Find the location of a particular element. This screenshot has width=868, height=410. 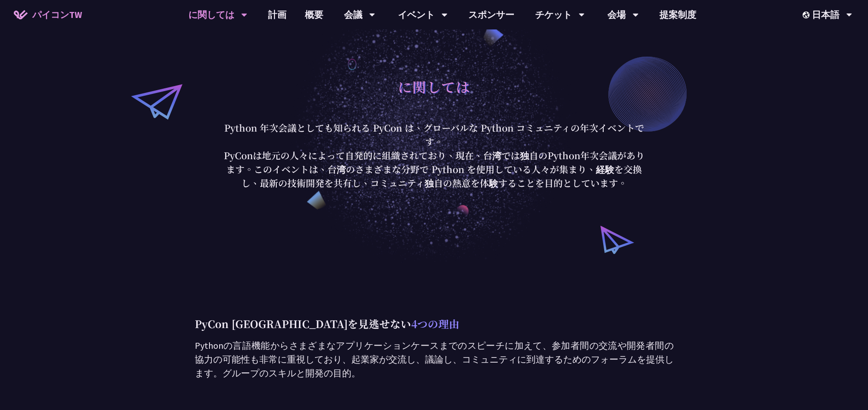

p: Pythonの言語機能からさまざまなアプリケーションケースまでのスピーチに加えて、参加者間の交流や開発者間の協力の可能性も非常に重視しており、起業家が交流し、議論し、コミュニティに到達するための... is located at coordinates (434, 360).